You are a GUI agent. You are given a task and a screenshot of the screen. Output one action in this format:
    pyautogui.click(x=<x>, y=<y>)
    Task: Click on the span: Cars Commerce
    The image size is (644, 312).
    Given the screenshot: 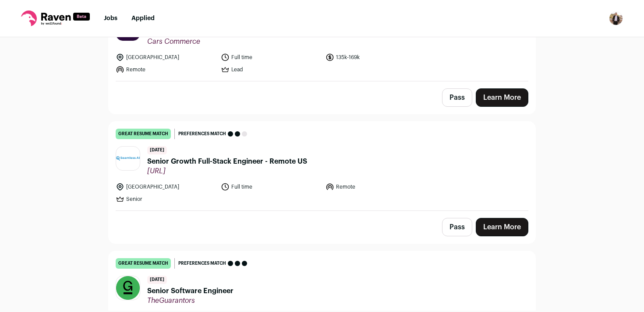 What is the action you would take?
    pyautogui.click(x=193, y=42)
    